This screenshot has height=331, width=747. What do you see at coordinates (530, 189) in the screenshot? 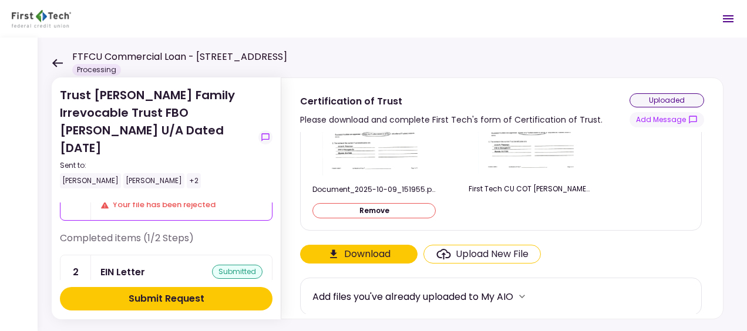
I see `div: First Tech CU COT Plassman.pdf` at bounding box center [530, 189].